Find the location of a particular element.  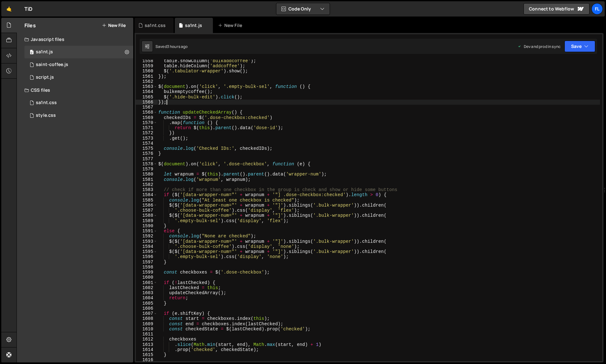

div: 1569 is located at coordinates (146, 118).